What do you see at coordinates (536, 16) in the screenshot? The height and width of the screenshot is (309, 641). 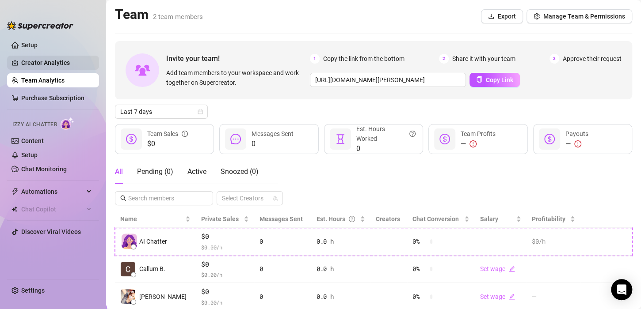 I see `span: setting` at bounding box center [536, 16].